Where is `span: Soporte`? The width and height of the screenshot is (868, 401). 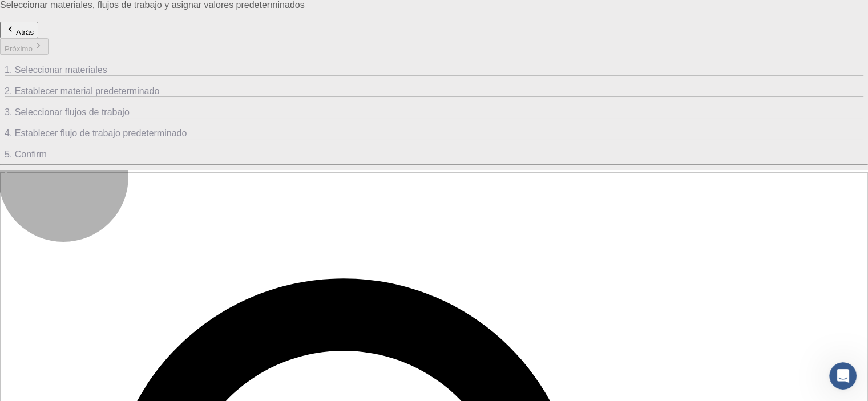 span: Soporte is located at coordinates (43, 13).